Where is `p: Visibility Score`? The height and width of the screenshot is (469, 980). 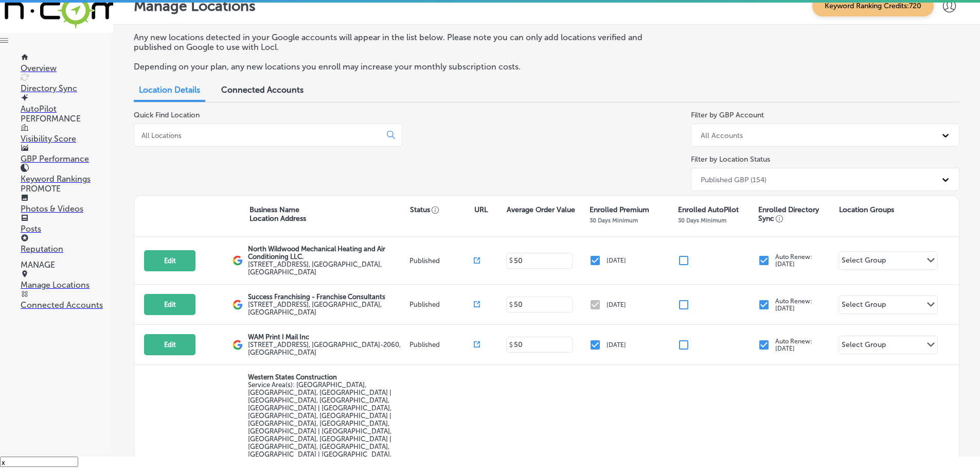 p: Visibility Score is located at coordinates (67, 138).